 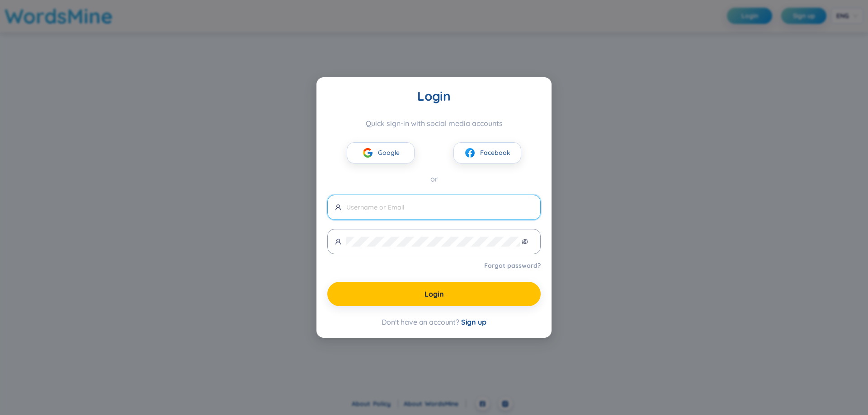 I want to click on span: Login, so click(x=434, y=294).